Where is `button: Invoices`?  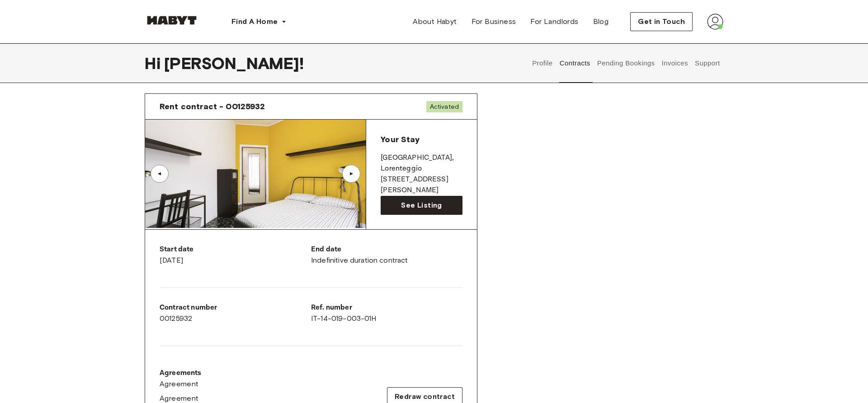 button: Invoices is located at coordinates (674, 64).